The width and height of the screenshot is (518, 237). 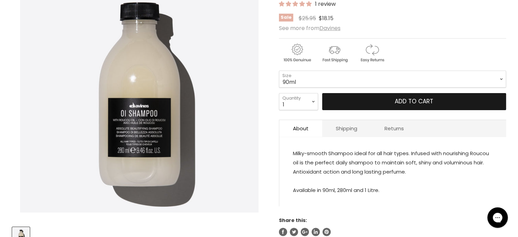 I want to click on img: shipping.gif, so click(x=335, y=53).